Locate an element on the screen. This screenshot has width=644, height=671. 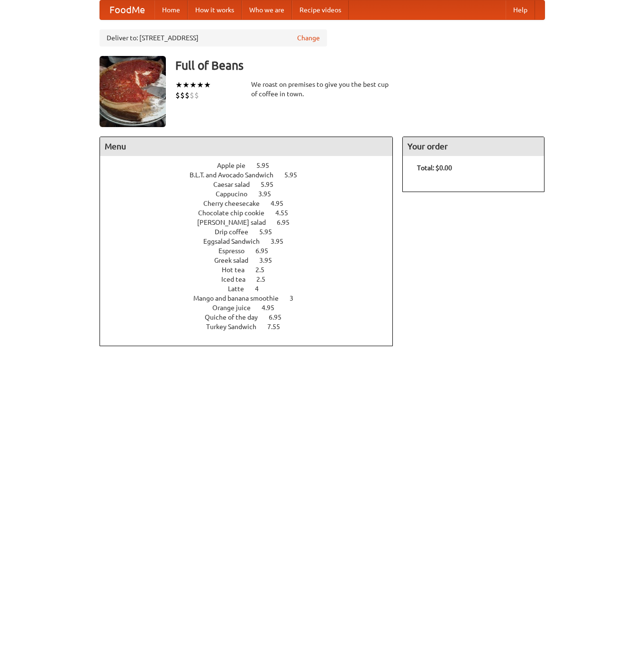
span: B.L.T. and Avocado Sandwich is located at coordinates (236, 175).